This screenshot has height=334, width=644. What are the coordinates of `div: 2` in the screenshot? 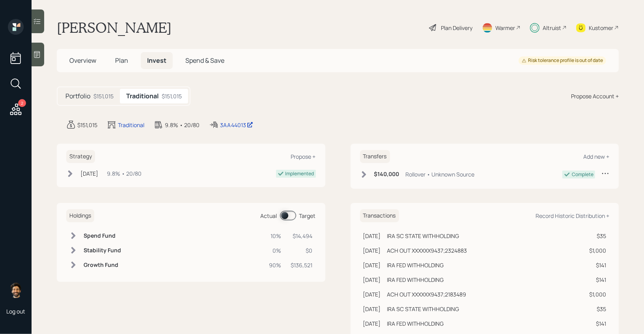 It's located at (22, 103).